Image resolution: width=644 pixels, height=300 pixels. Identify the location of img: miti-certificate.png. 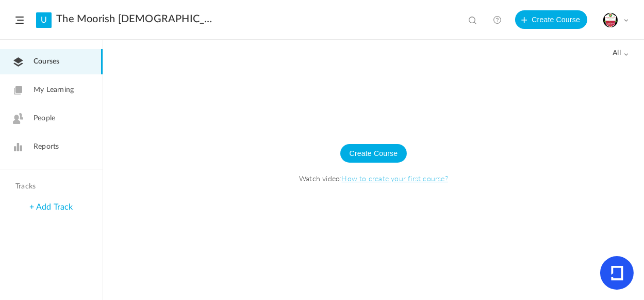
(610, 20).